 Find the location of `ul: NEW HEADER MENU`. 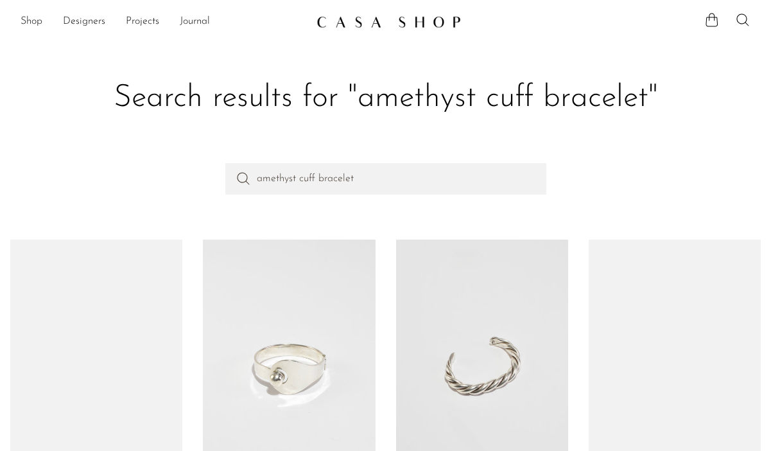

ul: NEW HEADER MENU is located at coordinates (163, 22).